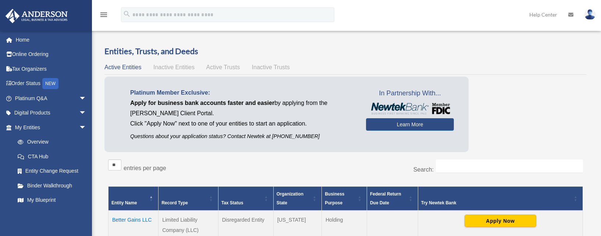  What do you see at coordinates (496, 203) in the screenshot?
I see `div: Try Newtek Bank` at bounding box center [496, 203].